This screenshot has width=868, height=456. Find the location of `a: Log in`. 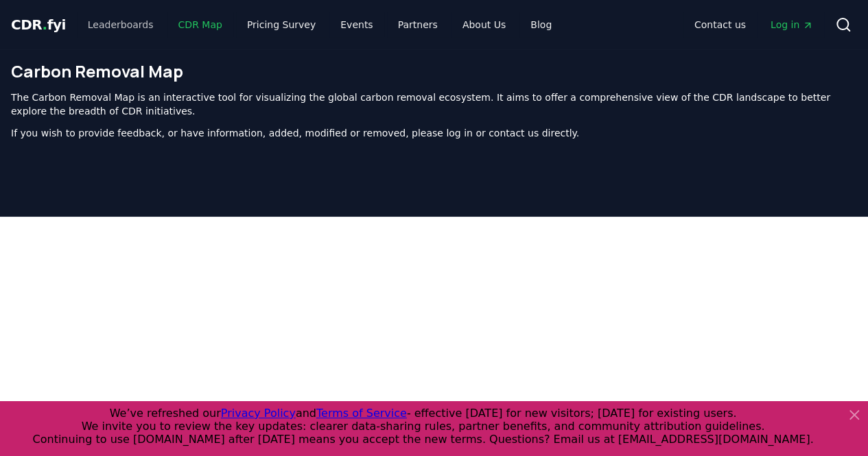

a: Log in is located at coordinates (792, 25).